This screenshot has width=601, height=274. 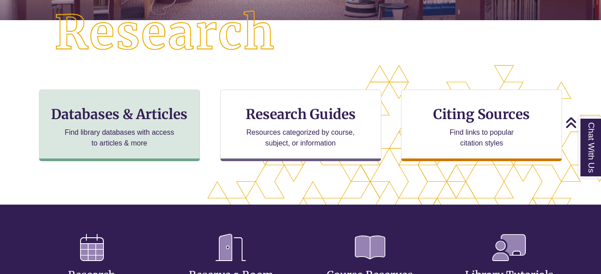 I want to click on p: Resources categorized by course, subject, or information, so click(x=300, y=138).